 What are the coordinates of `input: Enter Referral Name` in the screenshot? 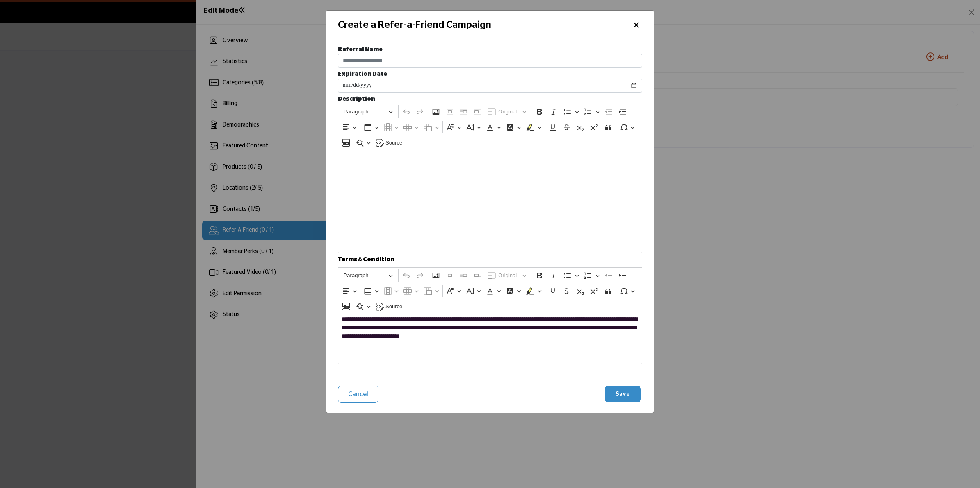 It's located at (490, 61).